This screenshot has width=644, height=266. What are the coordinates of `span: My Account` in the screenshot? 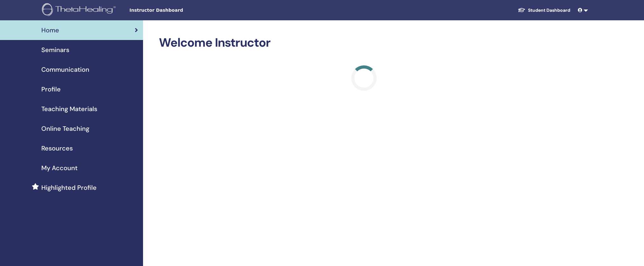 It's located at (59, 168).